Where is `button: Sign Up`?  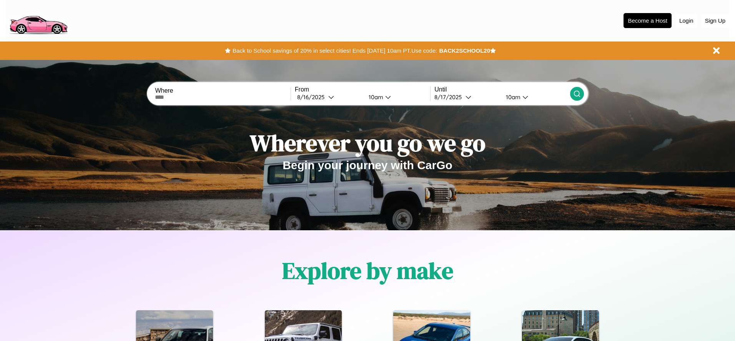 button: Sign Up is located at coordinates (715, 20).